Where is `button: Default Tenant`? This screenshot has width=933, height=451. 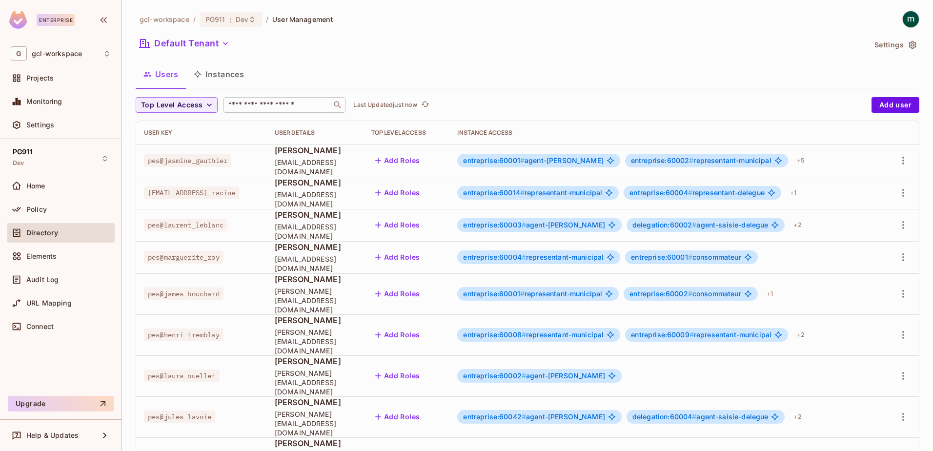
button: Default Tenant is located at coordinates (184, 43).